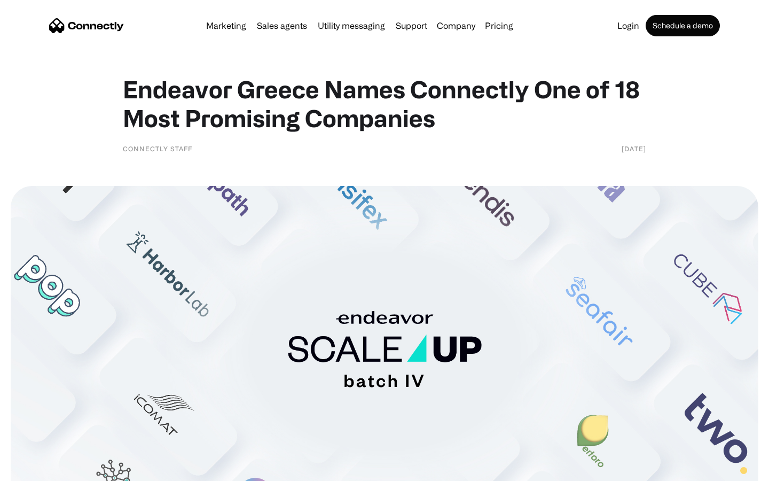 Image resolution: width=769 pixels, height=481 pixels. I want to click on a: Marketing, so click(226, 26).